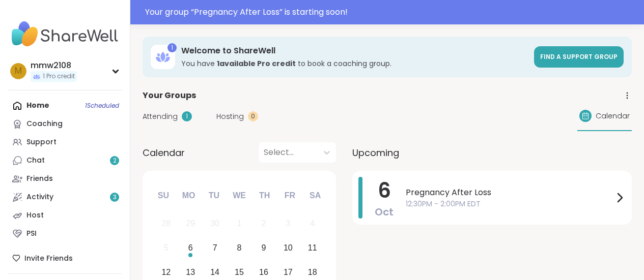 The width and height of the screenshot is (644, 280). Describe the element at coordinates (288, 248) in the screenshot. I see `div: Choose Friday, October 10th, 2025` at that location.